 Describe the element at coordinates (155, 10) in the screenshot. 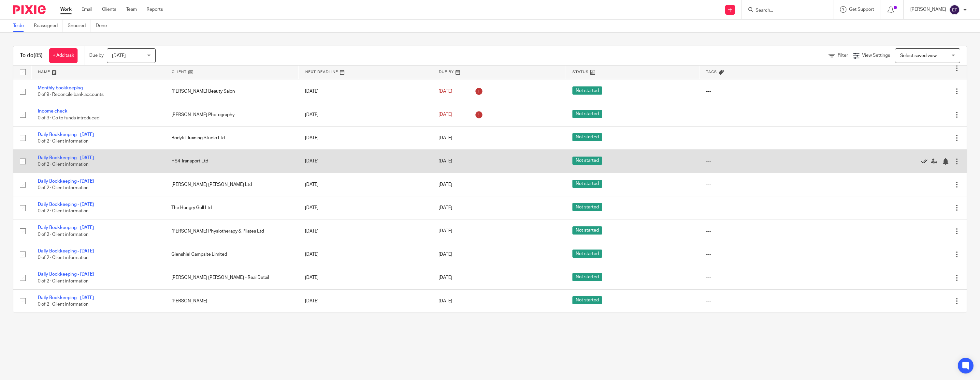

I see `a: Reports` at that location.